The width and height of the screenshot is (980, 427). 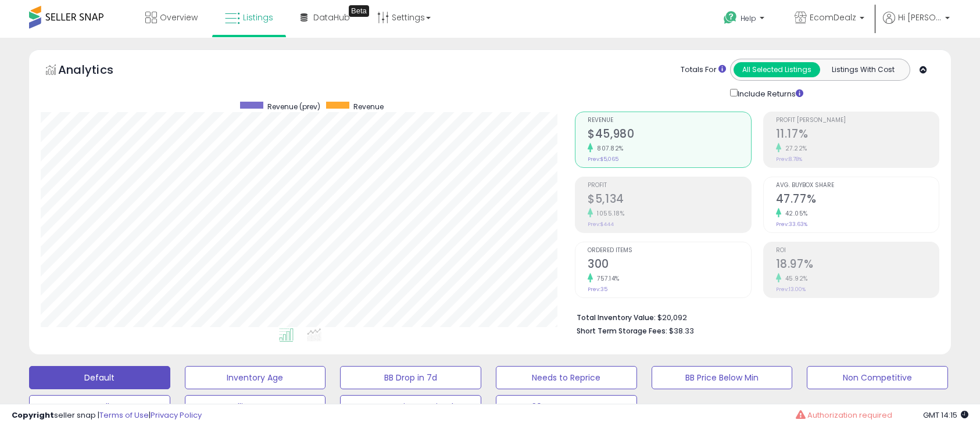 I want to click on small: Prev: $5,065, so click(x=603, y=159).